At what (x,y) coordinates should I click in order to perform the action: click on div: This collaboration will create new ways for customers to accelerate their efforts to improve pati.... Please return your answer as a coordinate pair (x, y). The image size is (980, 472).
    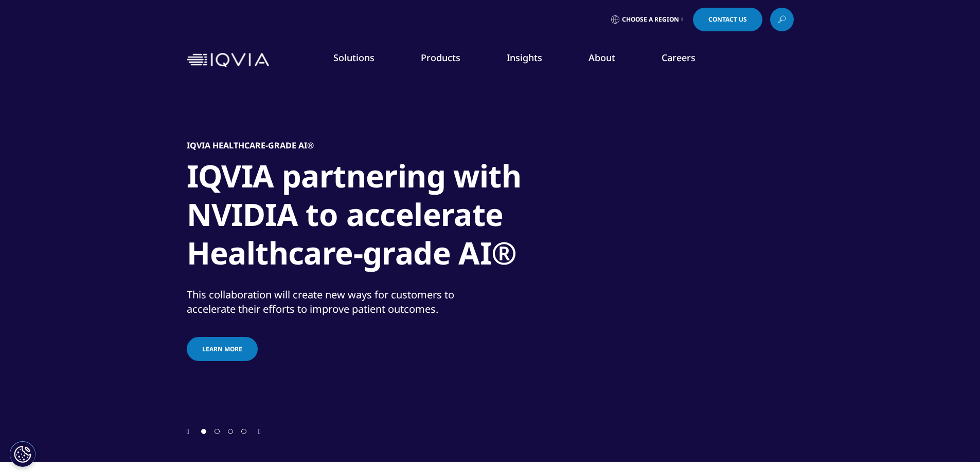
    Looking at the image, I should click on (337, 302).